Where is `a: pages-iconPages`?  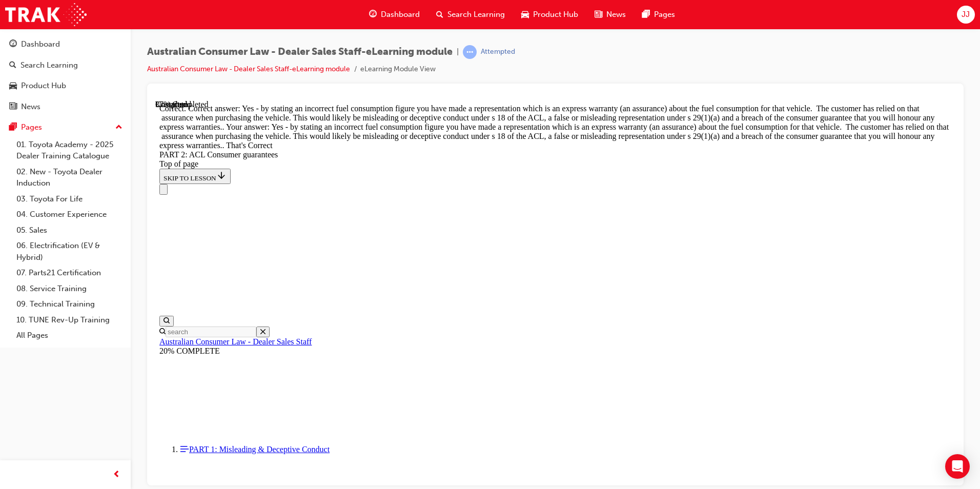 a: pages-iconPages is located at coordinates (659, 15).